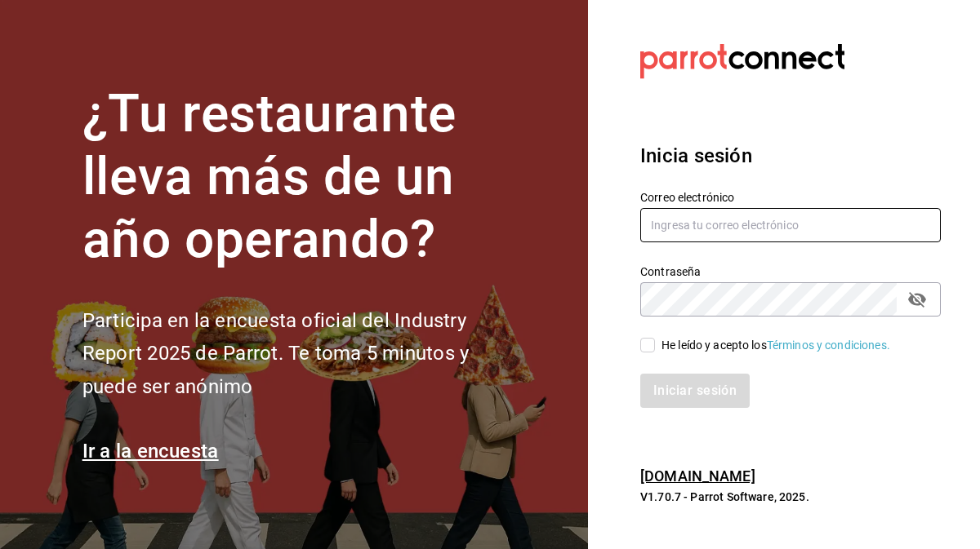 The height and width of the screenshot is (549, 980). I want to click on div: He leído y acepto los, so click(776, 345).